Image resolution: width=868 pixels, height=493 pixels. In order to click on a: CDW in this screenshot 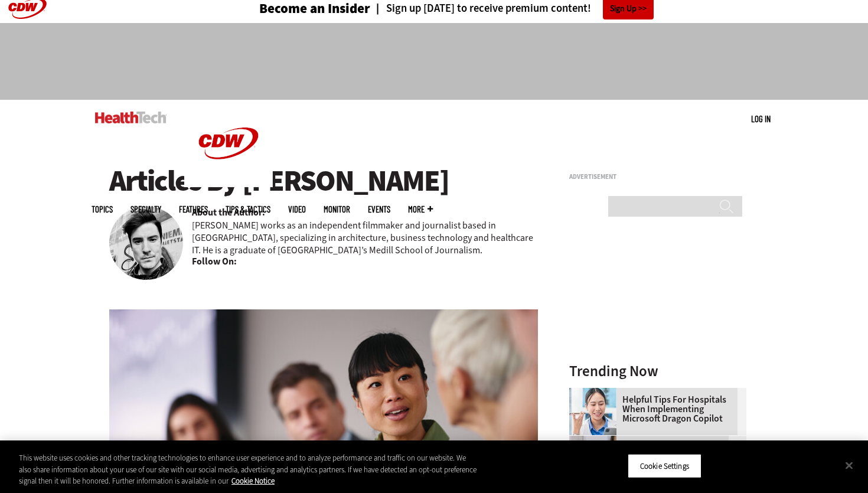, I will do `click(229, 184)`.